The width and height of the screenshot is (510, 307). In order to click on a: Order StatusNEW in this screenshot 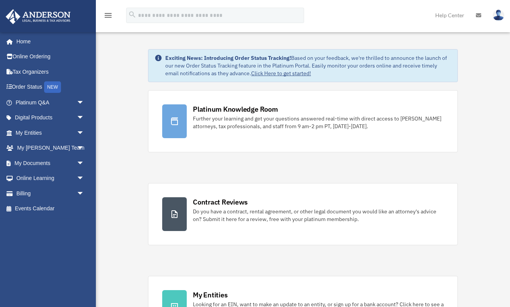, I will do `click(51, 87)`.